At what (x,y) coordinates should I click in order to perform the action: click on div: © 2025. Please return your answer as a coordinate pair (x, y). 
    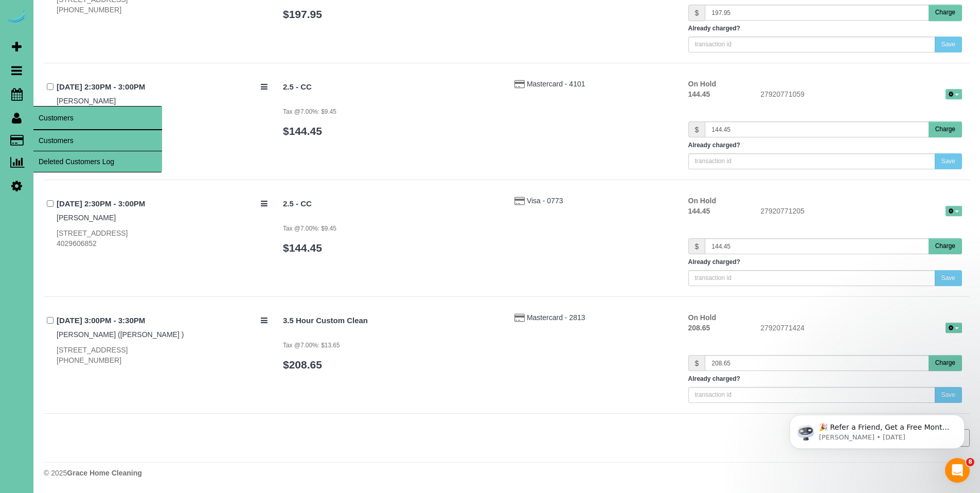
    Looking at the image, I should click on (507, 472).